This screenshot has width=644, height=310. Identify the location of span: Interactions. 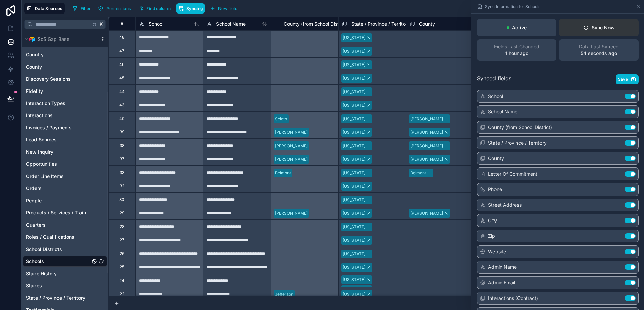
(39, 116).